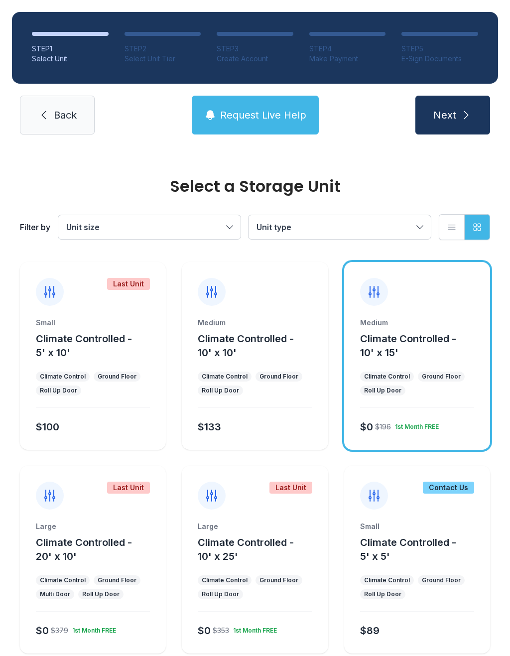 This screenshot has height=656, width=510. What do you see at coordinates (99, 346) in the screenshot?
I see `button: Climate Controlled - 5' x 10'` at bounding box center [99, 346].